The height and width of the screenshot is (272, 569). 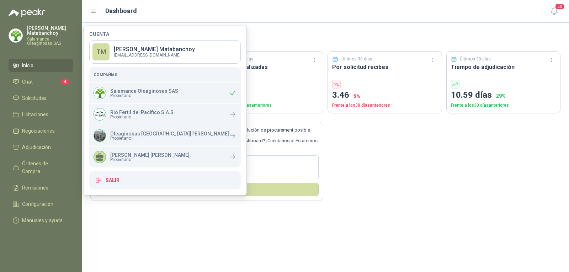 What do you see at coordinates (267, 95) in the screenshot?
I see `p: 102` at bounding box center [267, 95].